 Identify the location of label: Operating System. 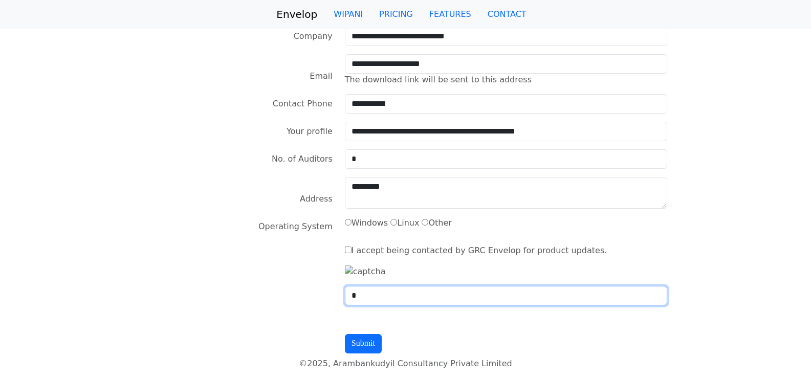
(295, 227).